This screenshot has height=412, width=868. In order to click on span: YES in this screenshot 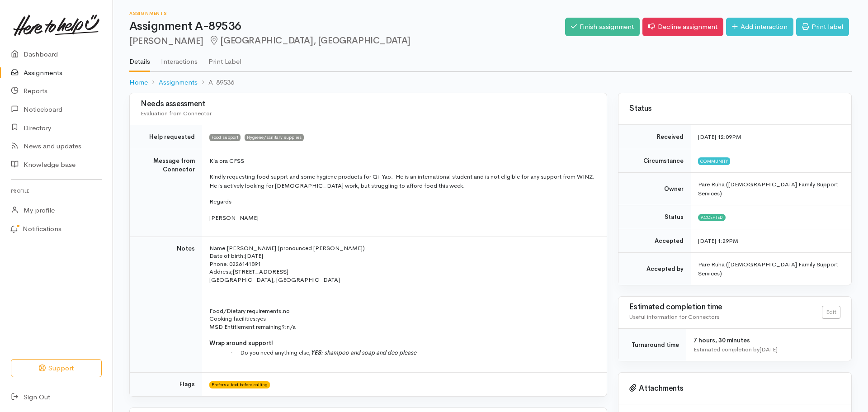, I will do `click(316, 352)`.